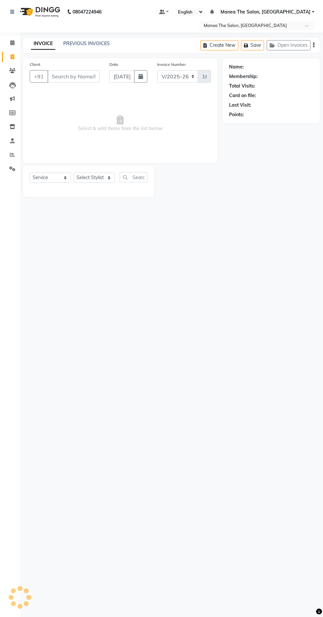 The width and height of the screenshot is (323, 617). Describe the element at coordinates (114, 65) in the screenshot. I see `label: Date` at that location.